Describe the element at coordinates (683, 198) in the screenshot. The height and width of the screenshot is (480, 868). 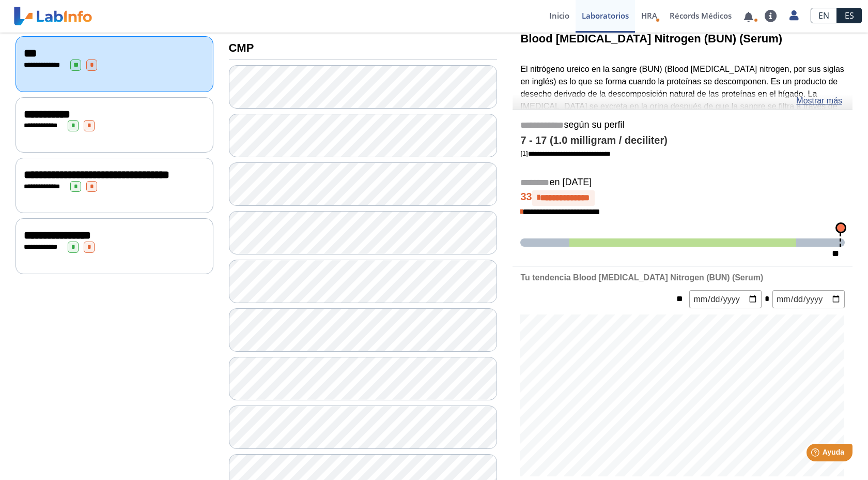
I see `h4: 33` at that location.